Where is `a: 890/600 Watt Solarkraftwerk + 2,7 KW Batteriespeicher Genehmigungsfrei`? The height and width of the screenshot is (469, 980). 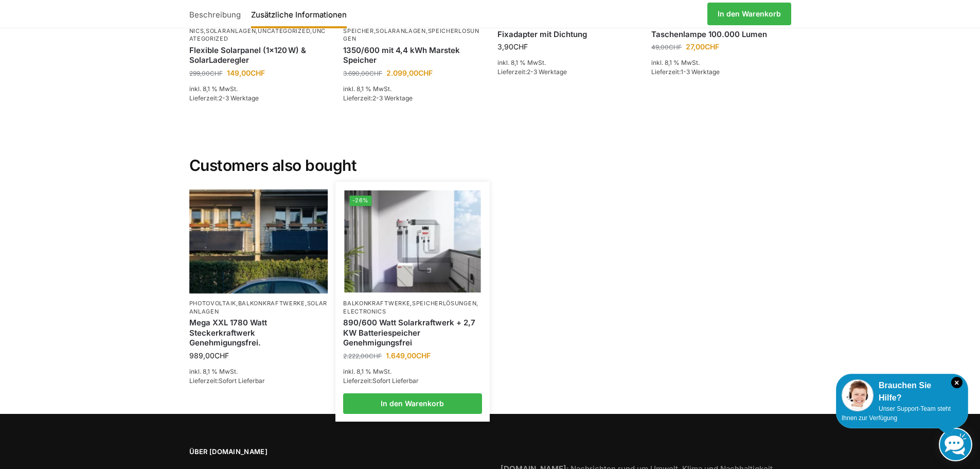 a: 890/600 Watt Solarkraftwerk + 2,7 KW Batteriespeicher Genehmigungsfrei is located at coordinates (413, 332).